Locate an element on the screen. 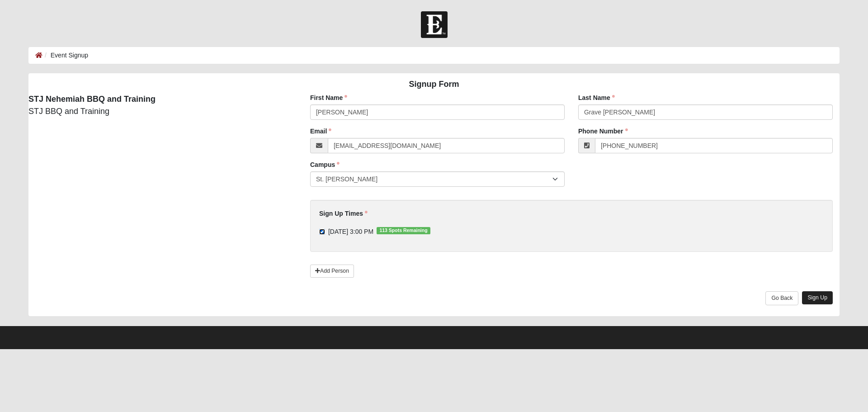  label: Email is located at coordinates (320, 131).